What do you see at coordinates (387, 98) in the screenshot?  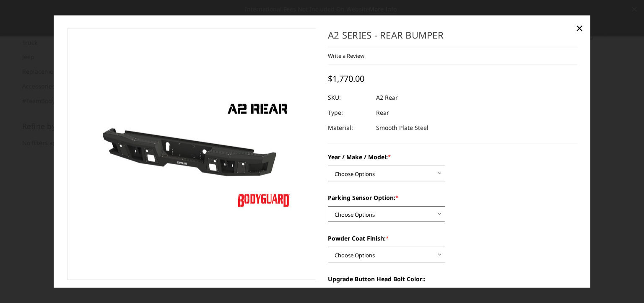 I see `dd: A2 Rear` at bounding box center [387, 98].